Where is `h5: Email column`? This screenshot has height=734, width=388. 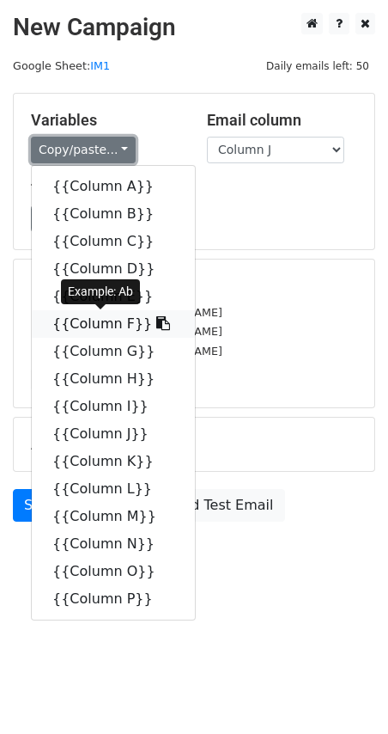 h5: Email column is located at coordinates (282, 120).